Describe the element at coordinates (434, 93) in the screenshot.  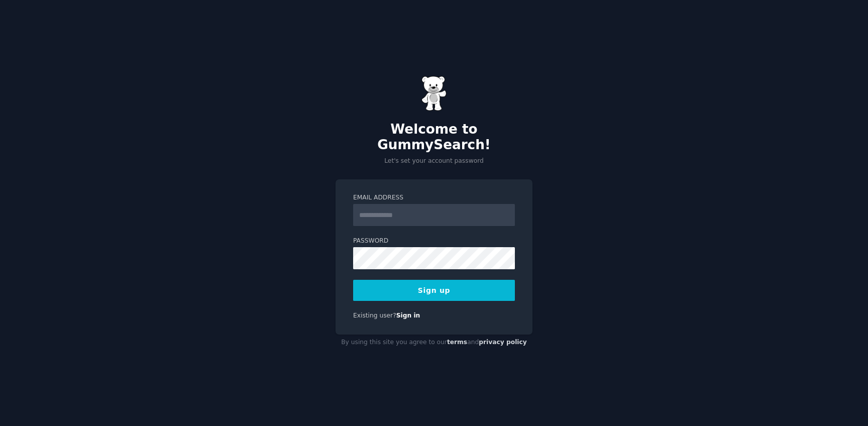
I see `img: Gummy Bear` at that location.